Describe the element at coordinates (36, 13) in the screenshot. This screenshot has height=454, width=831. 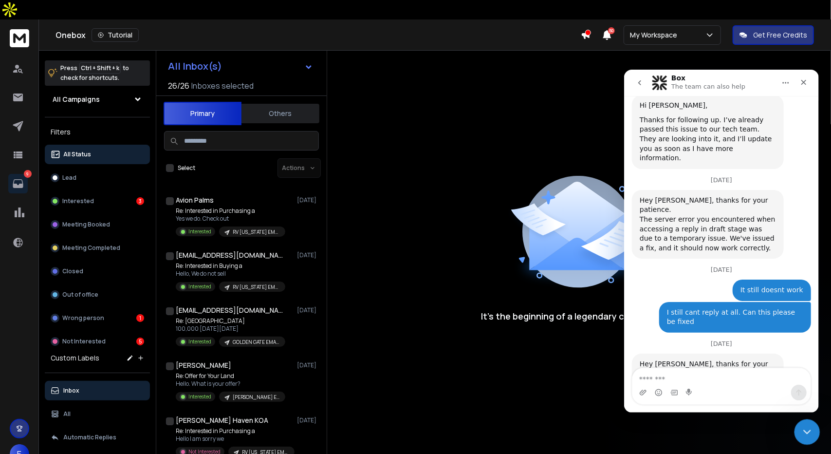
I see `img: Profile image for Box` at that location.